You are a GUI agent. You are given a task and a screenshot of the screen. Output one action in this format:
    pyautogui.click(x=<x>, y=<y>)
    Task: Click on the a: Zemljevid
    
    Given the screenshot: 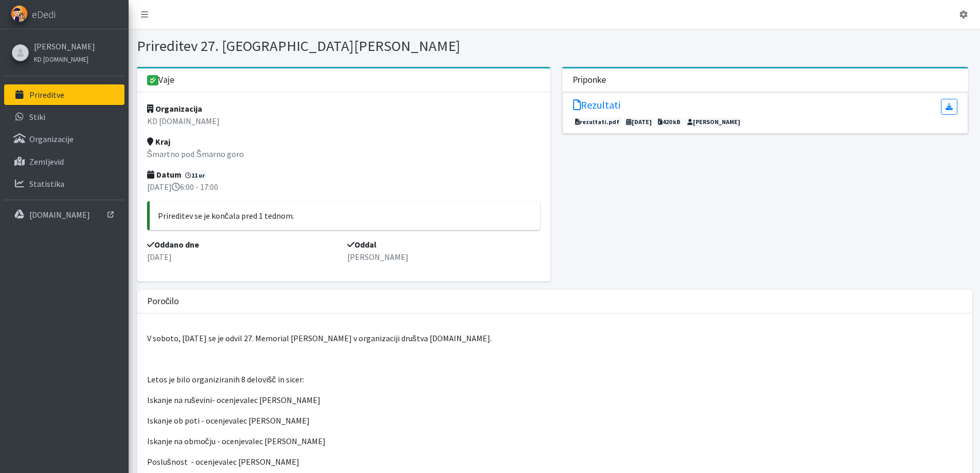 What is the action you would take?
    pyautogui.click(x=64, y=161)
    